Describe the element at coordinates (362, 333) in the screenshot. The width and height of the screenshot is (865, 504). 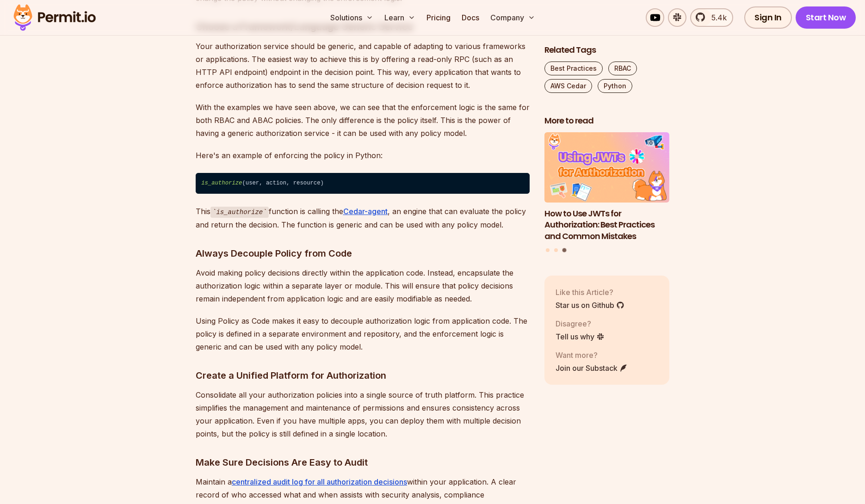
I see `p: Using Policy as Code makes it easy to decouple authorization logic from application code. The pol...` at that location.